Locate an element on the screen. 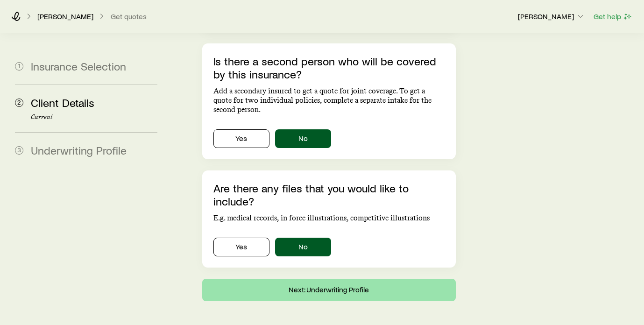 This screenshot has height=325, width=644. span: Client Details is located at coordinates (63, 102).